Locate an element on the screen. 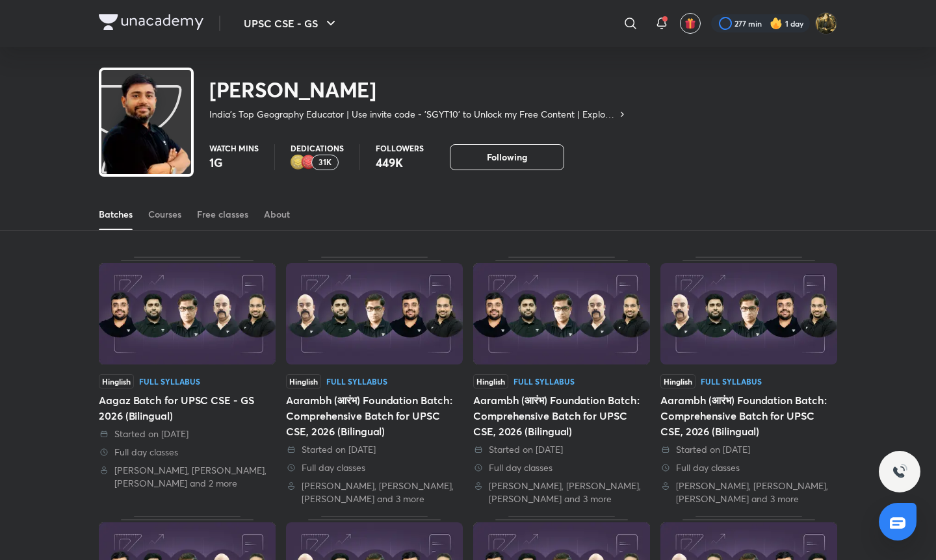 The width and height of the screenshot is (936, 560). p: Dedications is located at coordinates (318, 149).